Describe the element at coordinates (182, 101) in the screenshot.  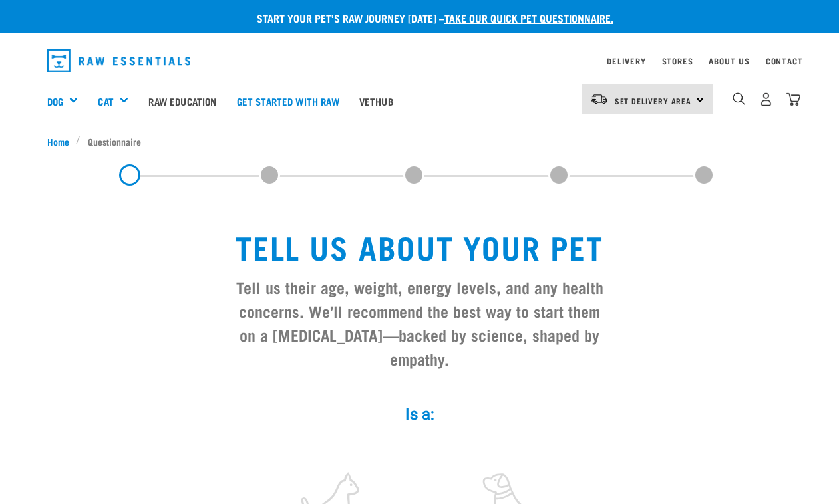
I see `a: Raw Education` at that location.